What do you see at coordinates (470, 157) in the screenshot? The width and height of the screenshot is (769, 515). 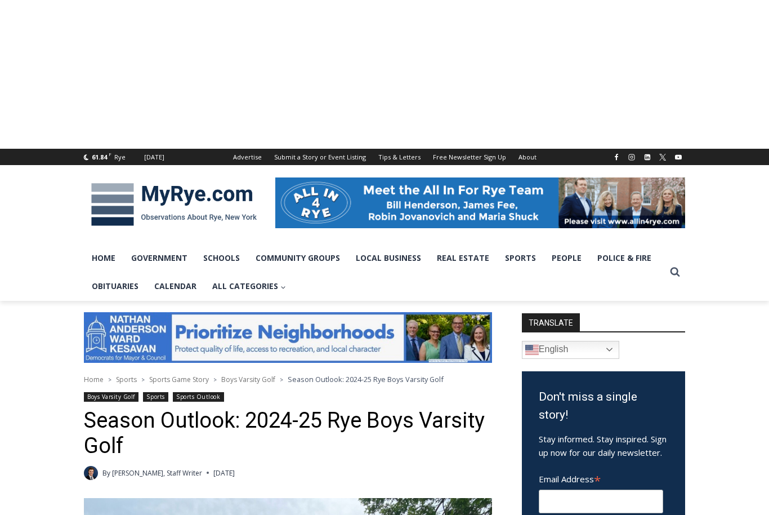 I see `a: Free Newsletter Sign Up` at bounding box center [470, 157].